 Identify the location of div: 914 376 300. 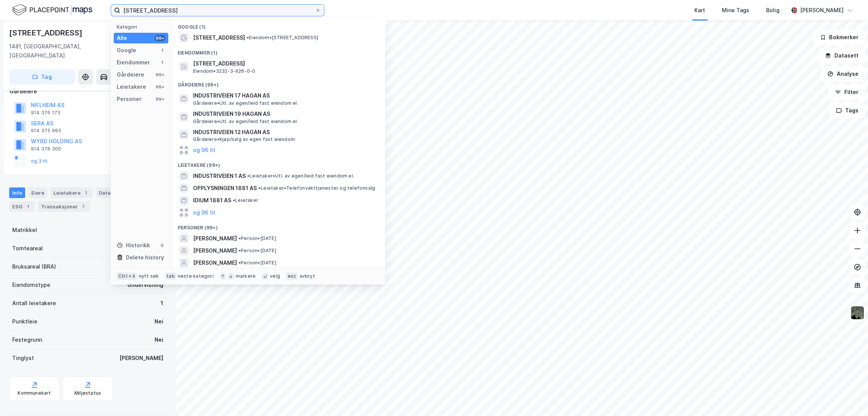
(46, 149).